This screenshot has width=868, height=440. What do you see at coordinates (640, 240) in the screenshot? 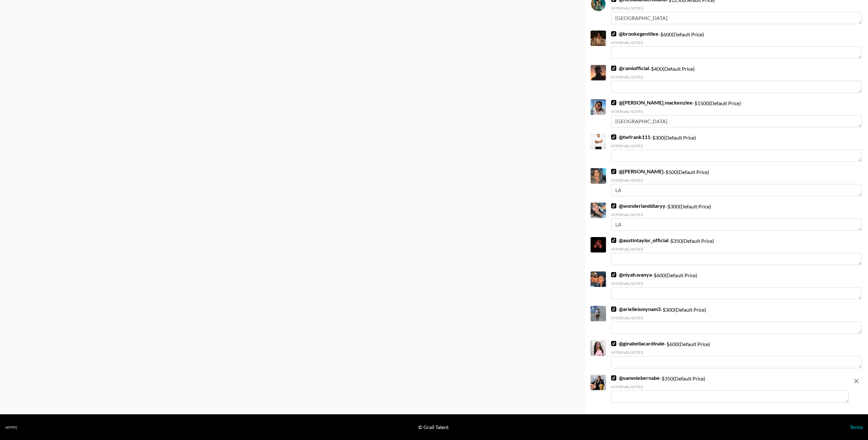
I see `a: @austintaylor_official` at bounding box center [640, 240].